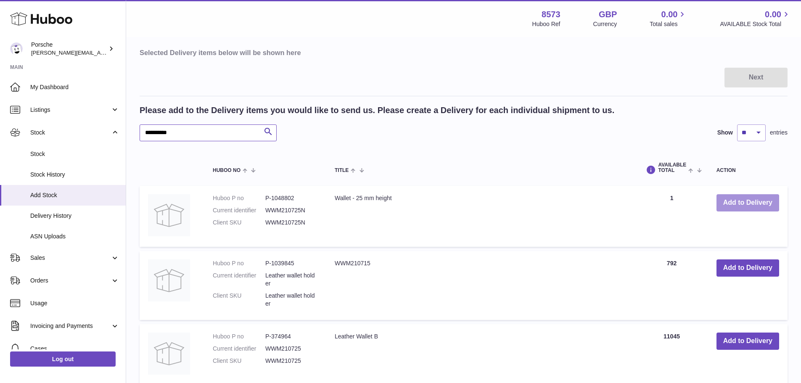 Image resolution: width=801 pixels, height=383 pixels. I want to click on img: Wallet - 25 mm height, so click(169, 215).